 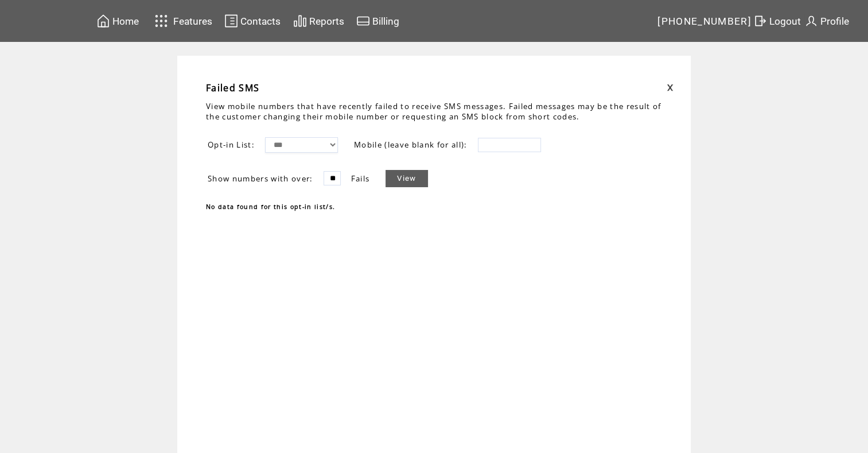 What do you see at coordinates (411, 144) in the screenshot?
I see `span: Mobile (leave blank for all):` at bounding box center [411, 144].